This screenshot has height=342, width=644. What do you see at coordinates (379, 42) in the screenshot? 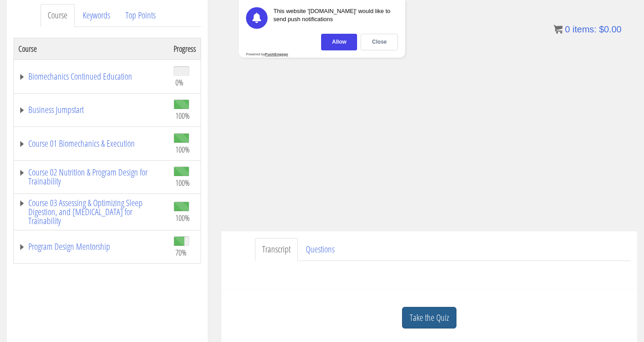
I see `div: Close` at bounding box center [379, 42].